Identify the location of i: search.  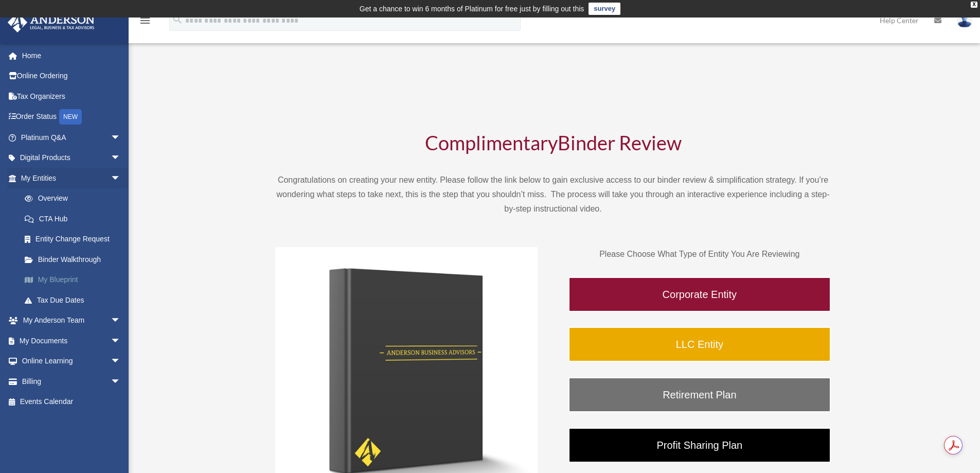
(177, 20).